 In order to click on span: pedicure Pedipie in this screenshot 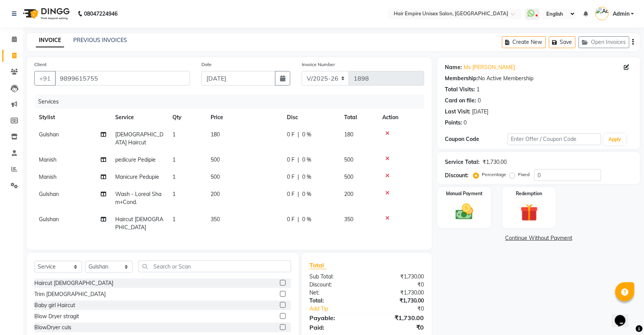, I will do `click(135, 159)`.